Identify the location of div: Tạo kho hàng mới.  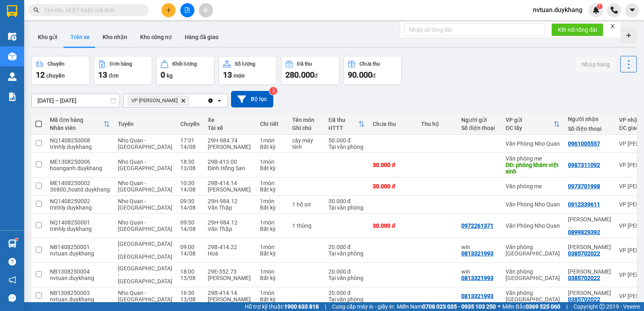
(629, 35).